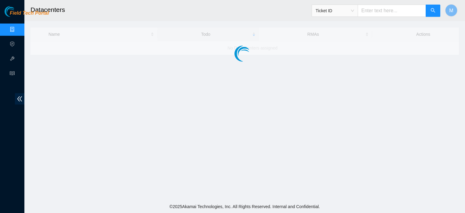 The height and width of the screenshot is (213, 465). I want to click on button: M, so click(452, 10).